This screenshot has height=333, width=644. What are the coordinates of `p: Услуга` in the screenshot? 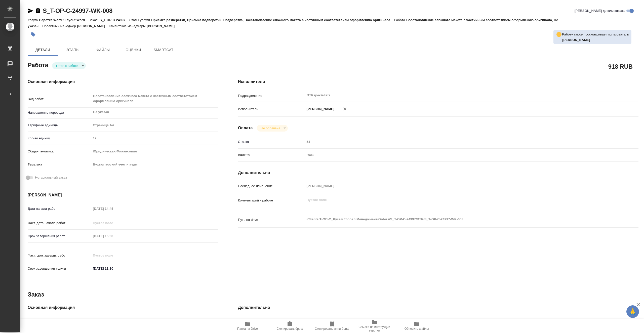 It's located at (33, 20).